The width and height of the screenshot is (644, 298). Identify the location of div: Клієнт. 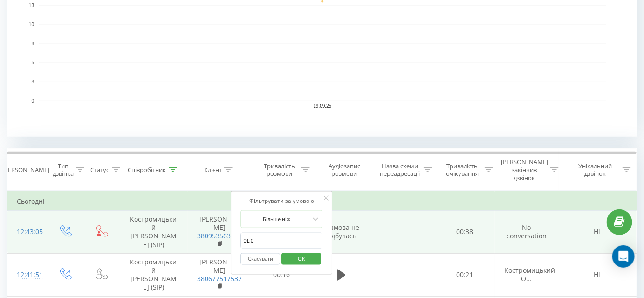
(213, 170).